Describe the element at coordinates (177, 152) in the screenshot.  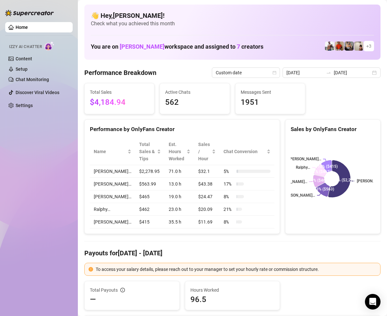
I see `div: Est. Hours Worked` at that location.